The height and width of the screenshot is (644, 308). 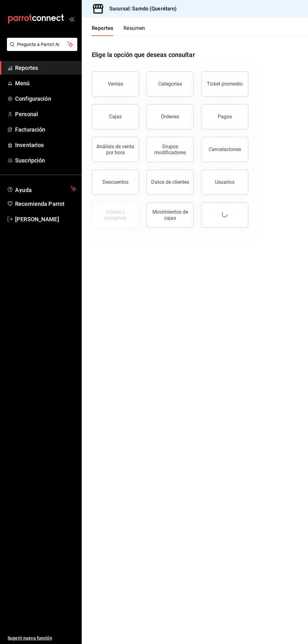 What do you see at coordinates (43, 45) in the screenshot?
I see `span: Pregunta a Parrot AI` at bounding box center [43, 45].